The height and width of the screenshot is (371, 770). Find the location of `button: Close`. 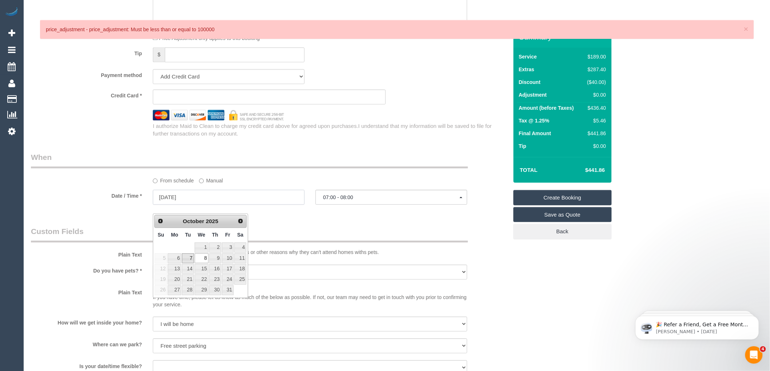

button: Close is located at coordinates (746, 29).